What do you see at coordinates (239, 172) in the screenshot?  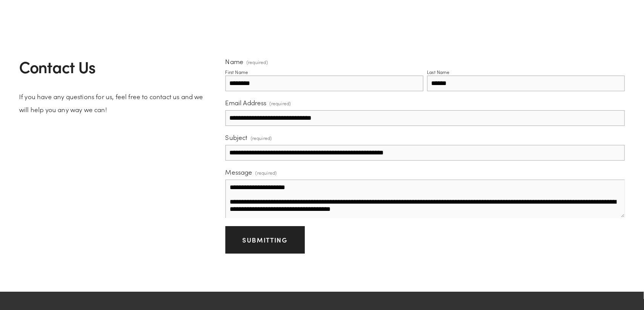 I see `span: Message` at bounding box center [239, 172].